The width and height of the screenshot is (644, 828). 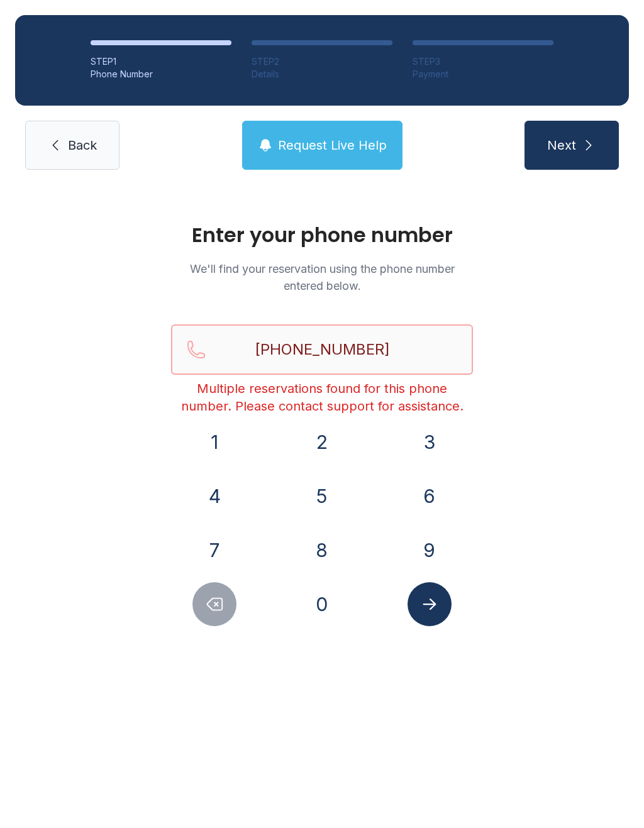 What do you see at coordinates (322, 235) in the screenshot?
I see `h1: Enter your phone number` at bounding box center [322, 235].